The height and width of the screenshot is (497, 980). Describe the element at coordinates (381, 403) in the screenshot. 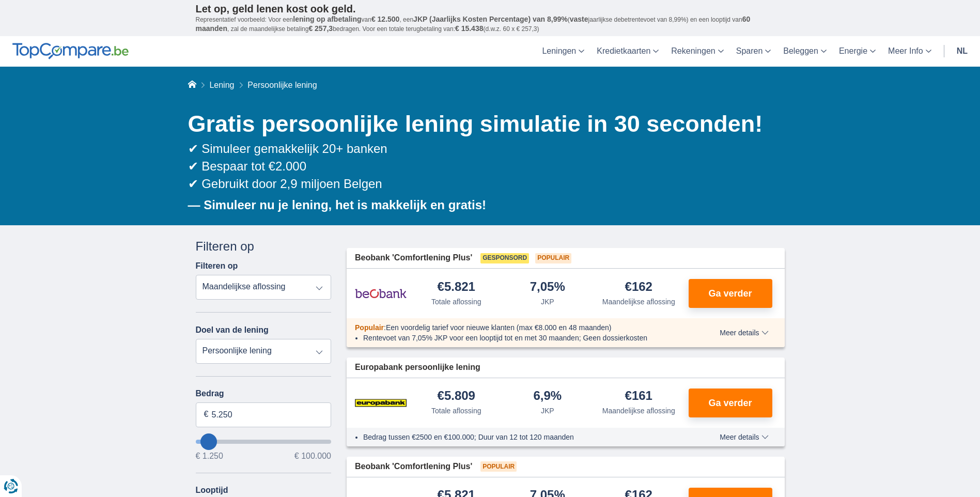

I see `img: product.pl.alt Europabank` at that location.